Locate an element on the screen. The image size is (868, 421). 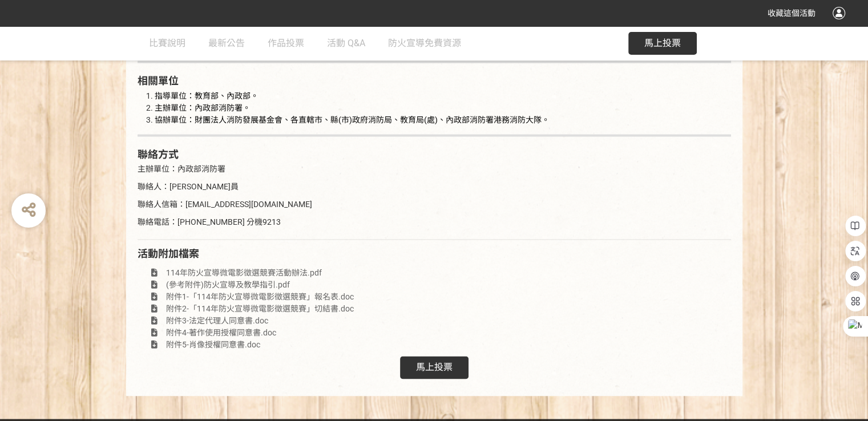
a: 附件1-「114年防火宣導微電影徵選競賽」報名表.doc is located at coordinates (245, 296).